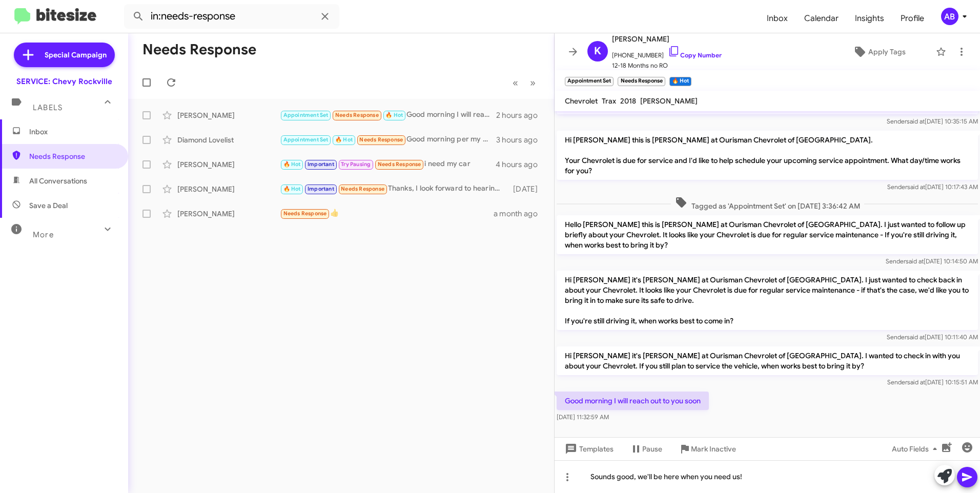  Describe the element at coordinates (581, 101) in the screenshot. I see `span: Chevrolet` at that location.